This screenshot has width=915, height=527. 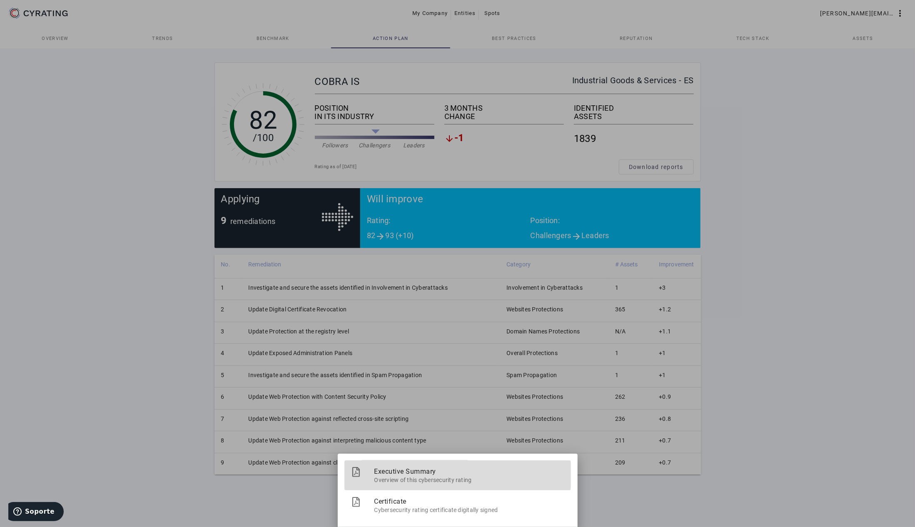 I want to click on span: Certificate, so click(x=470, y=502).